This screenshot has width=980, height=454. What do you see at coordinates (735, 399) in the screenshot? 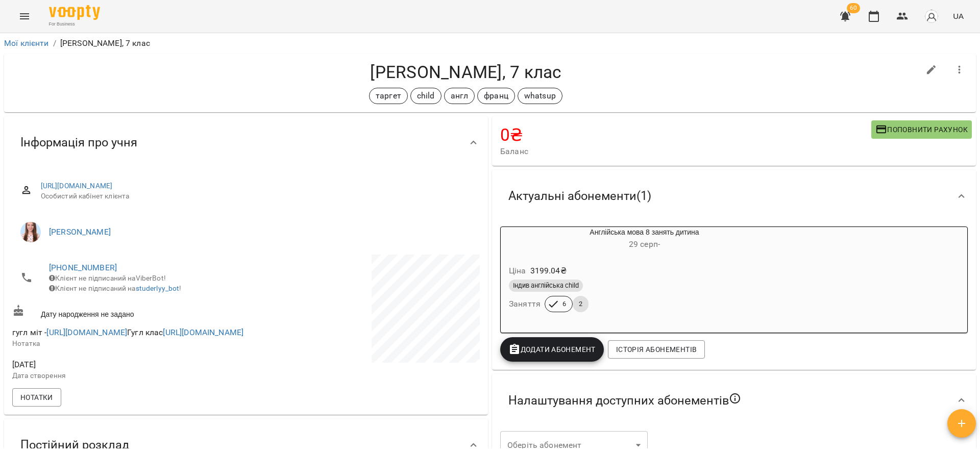
I see `svg: Якщо не обрано жодного, клієнт зможе побачити всі публічні абонементи` at bounding box center [735, 399].